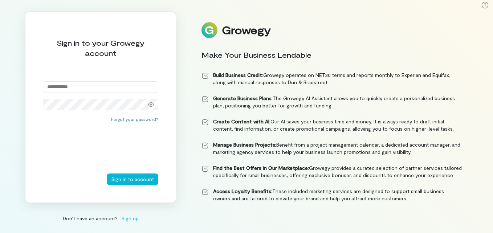 Image resolution: width=493 pixels, height=233 pixels. I want to click on div: Sign in to your Growegy account, so click(101, 48).